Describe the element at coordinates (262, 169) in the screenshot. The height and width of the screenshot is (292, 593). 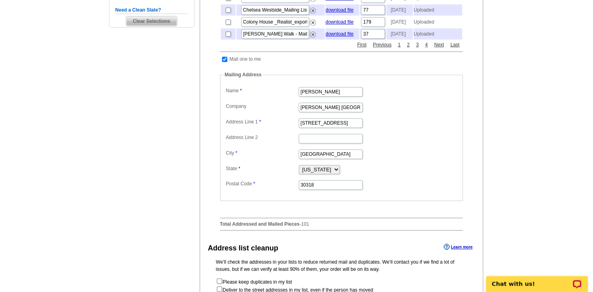
I see `label: State` at that location.